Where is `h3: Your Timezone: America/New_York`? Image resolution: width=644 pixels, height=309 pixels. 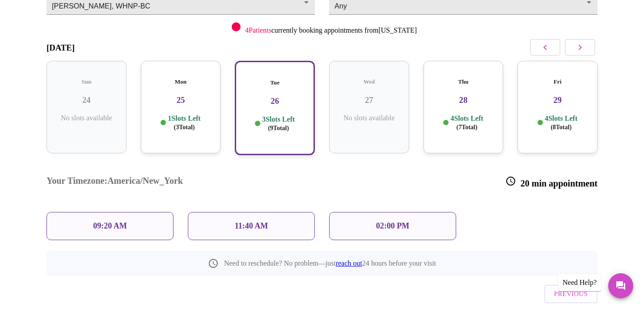 h3: Your Timezone: America/New_York is located at coordinates (114, 182).